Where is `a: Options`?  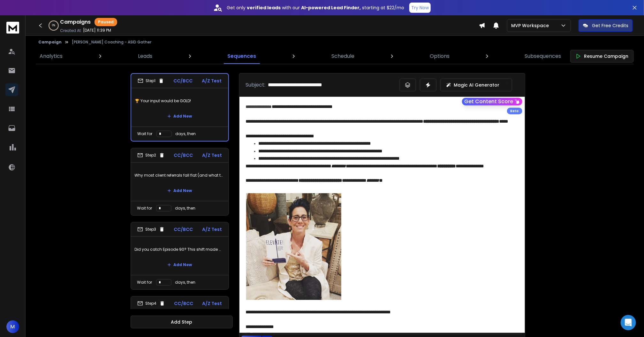 a: Options is located at coordinates (440, 56).